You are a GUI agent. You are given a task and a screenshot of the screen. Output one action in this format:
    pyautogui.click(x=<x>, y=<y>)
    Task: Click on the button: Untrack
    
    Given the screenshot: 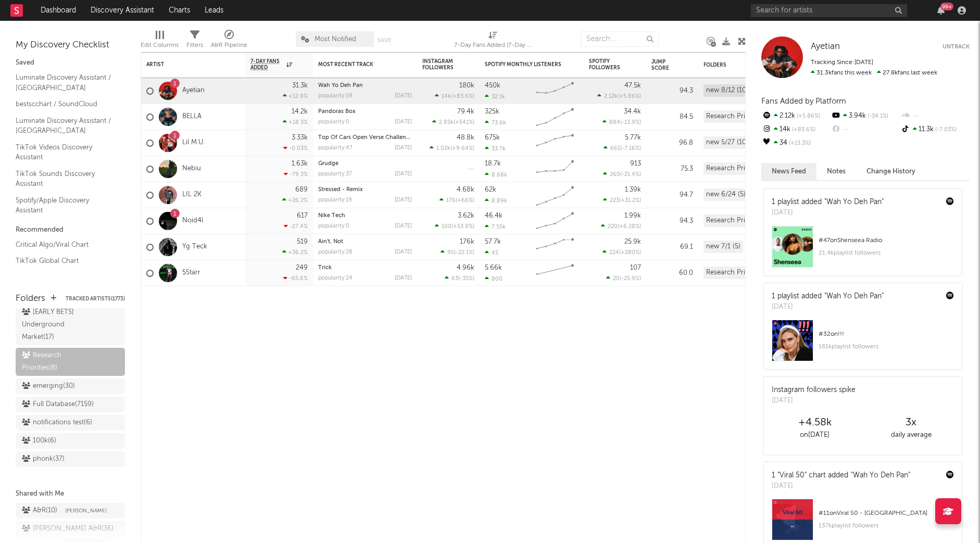 What is the action you would take?
    pyautogui.click(x=956, y=47)
    